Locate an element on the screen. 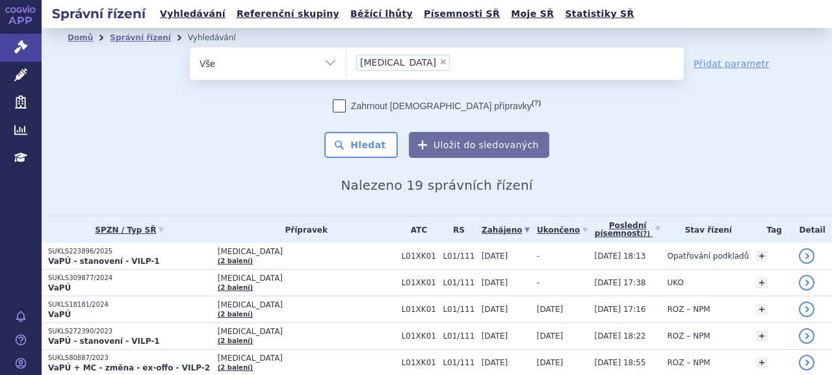 The height and width of the screenshot is (375, 832). li: Vyhledávání is located at coordinates (220, 38).